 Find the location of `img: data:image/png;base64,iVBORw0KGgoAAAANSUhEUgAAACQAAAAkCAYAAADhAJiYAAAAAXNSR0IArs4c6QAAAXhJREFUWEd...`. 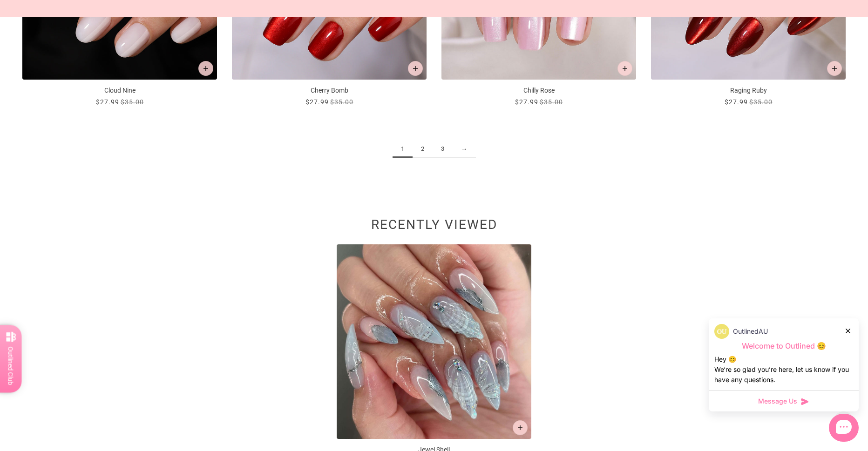

img: data:image/png;base64,iVBORw0KGgoAAAANSUhEUgAAACQAAAAkCAYAAADhAJiYAAAAAXNSR0IArs4c6QAAAXhJREFUWEd... is located at coordinates (721, 331).